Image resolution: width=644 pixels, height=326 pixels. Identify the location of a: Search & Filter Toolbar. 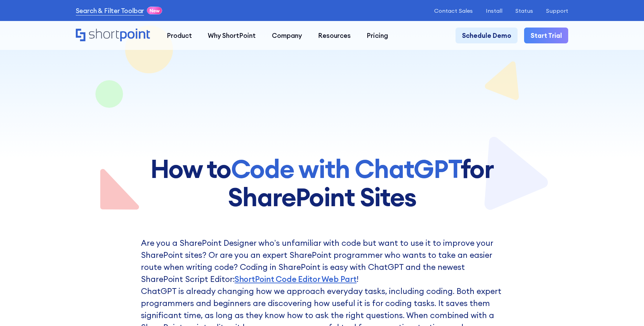
(110, 11).